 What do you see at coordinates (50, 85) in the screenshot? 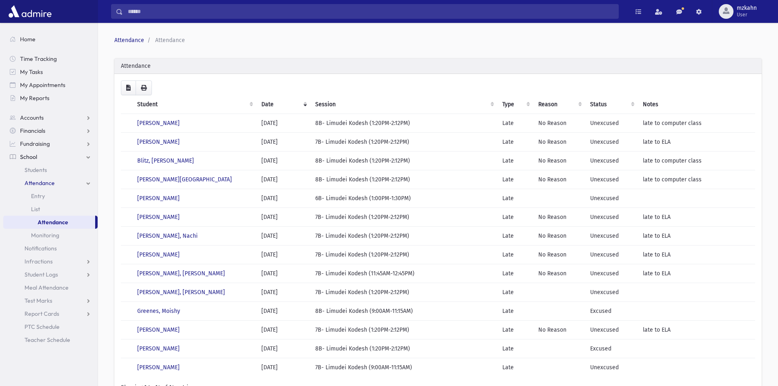
I see `a: My Appointments` at bounding box center [50, 85].